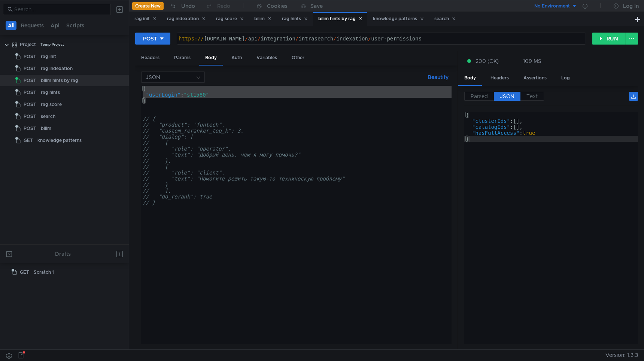  I want to click on button: Redo, so click(218, 6).